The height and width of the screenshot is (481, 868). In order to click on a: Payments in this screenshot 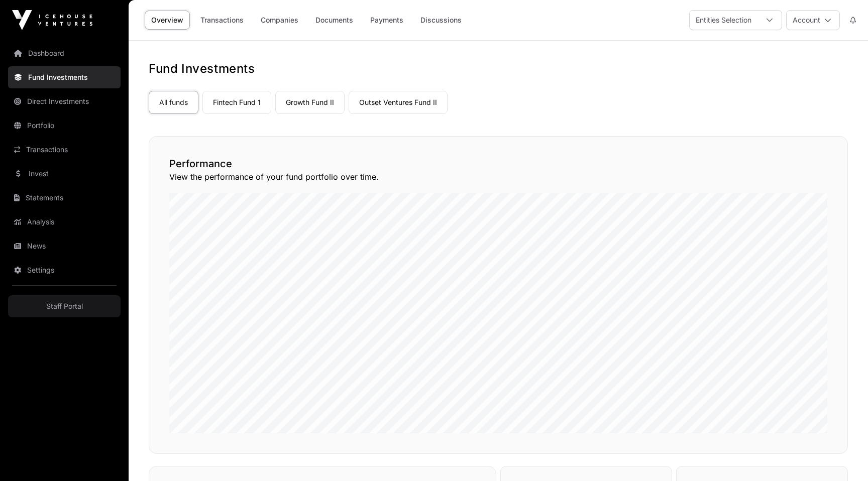, I will do `click(387, 20)`.